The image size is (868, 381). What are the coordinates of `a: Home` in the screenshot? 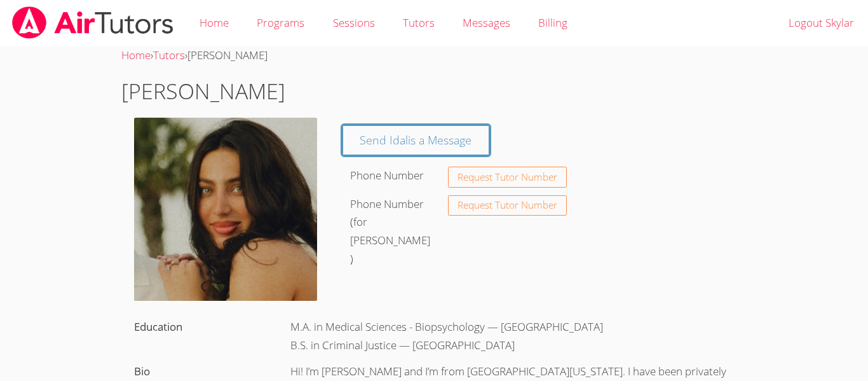 It's located at (136, 55).